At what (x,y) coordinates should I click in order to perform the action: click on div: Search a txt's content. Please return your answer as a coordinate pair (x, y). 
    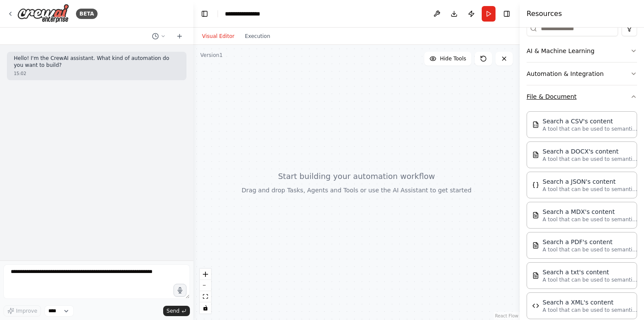
    Looking at the image, I should click on (590, 273).